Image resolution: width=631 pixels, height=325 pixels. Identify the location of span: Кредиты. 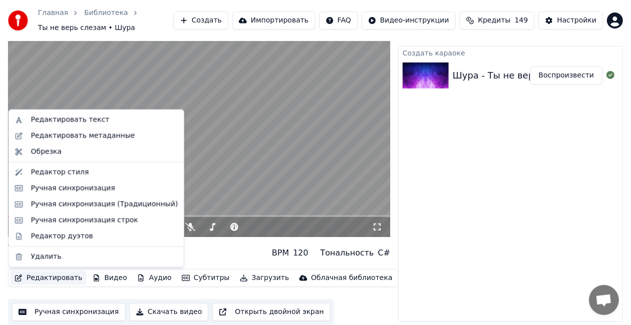
(494, 20).